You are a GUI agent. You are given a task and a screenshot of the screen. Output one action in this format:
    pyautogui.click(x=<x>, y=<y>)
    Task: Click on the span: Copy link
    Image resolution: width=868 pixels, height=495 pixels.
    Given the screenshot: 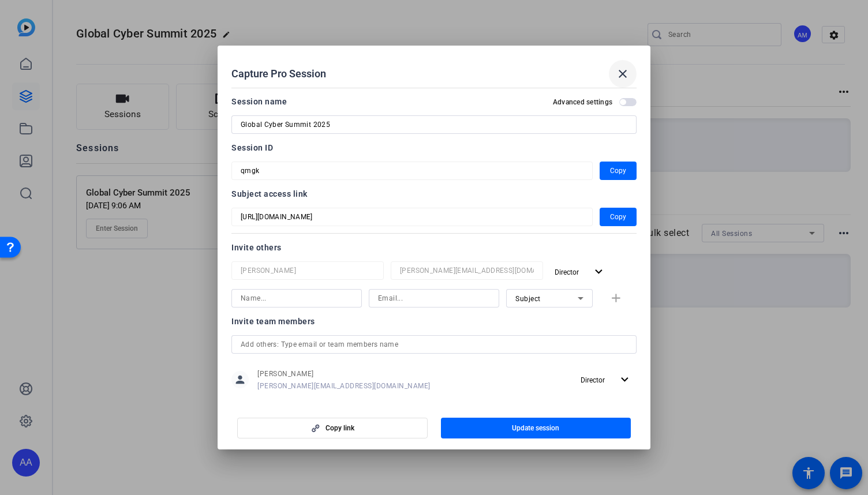 What is the action you would take?
    pyautogui.click(x=340, y=428)
    